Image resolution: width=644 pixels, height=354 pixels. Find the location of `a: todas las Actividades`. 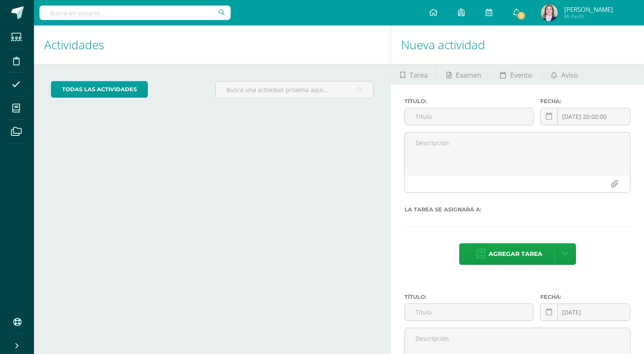

a: todas las Actividades is located at coordinates (99, 89).